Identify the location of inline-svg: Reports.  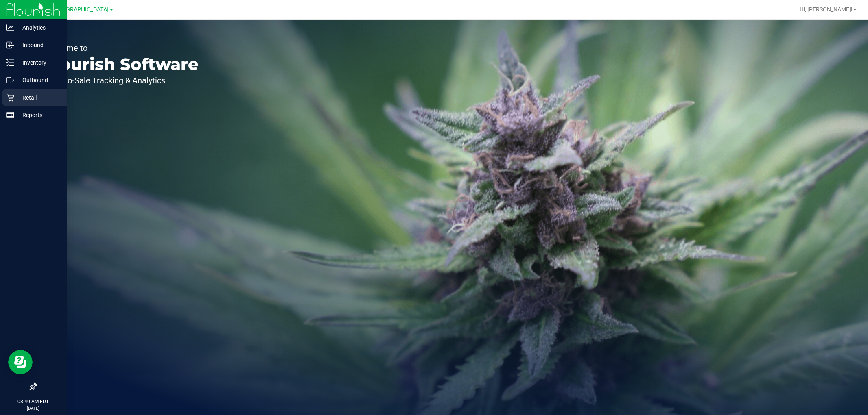
(10, 115).